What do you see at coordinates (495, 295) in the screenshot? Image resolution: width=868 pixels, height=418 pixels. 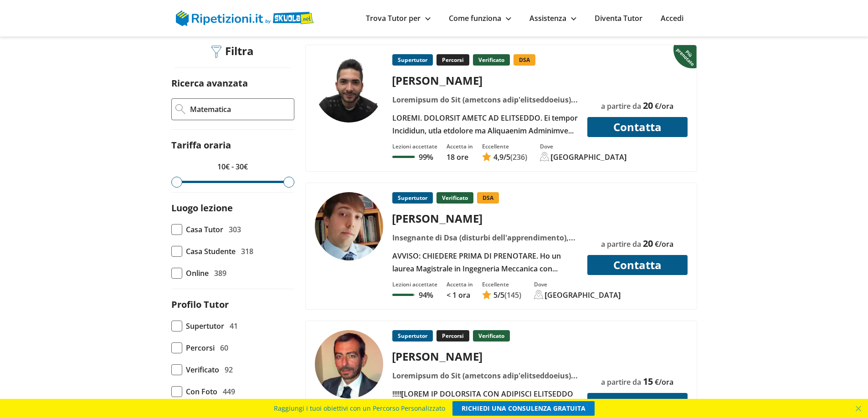 I see `span: 5` at bounding box center [495, 295].